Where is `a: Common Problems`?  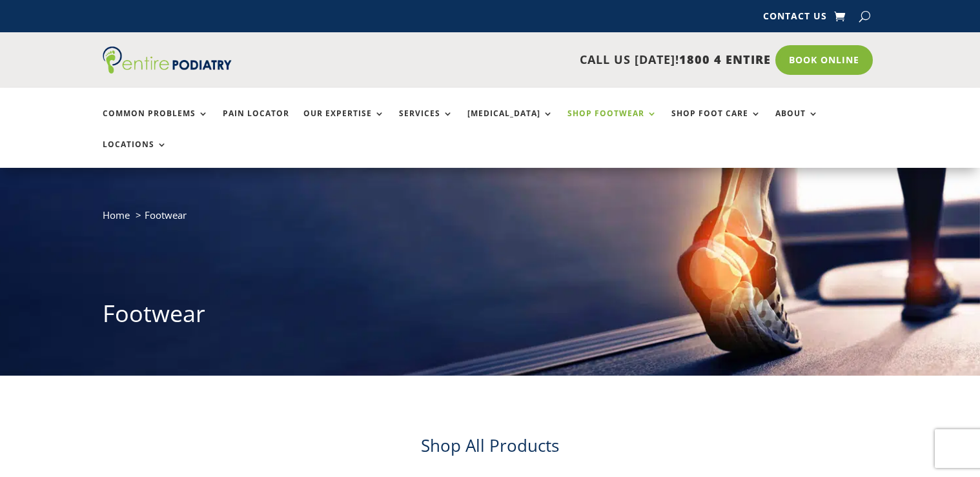 a: Common Problems is located at coordinates (156, 123).